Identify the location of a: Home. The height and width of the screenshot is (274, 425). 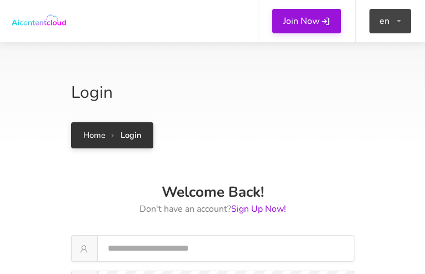
(94, 135).